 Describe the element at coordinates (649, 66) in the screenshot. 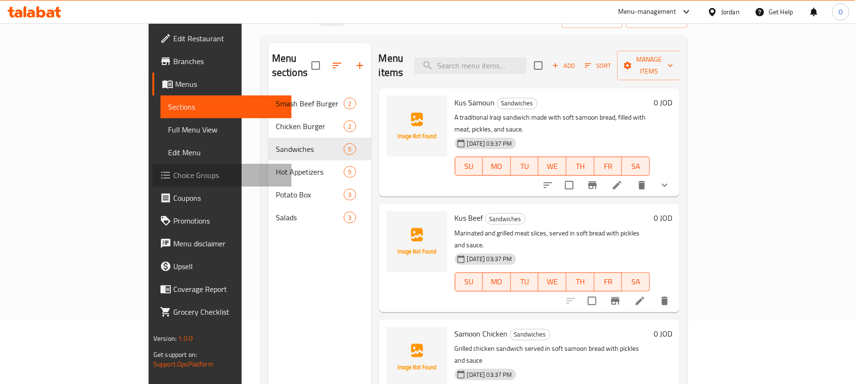

I see `button: Manage items` at that location.